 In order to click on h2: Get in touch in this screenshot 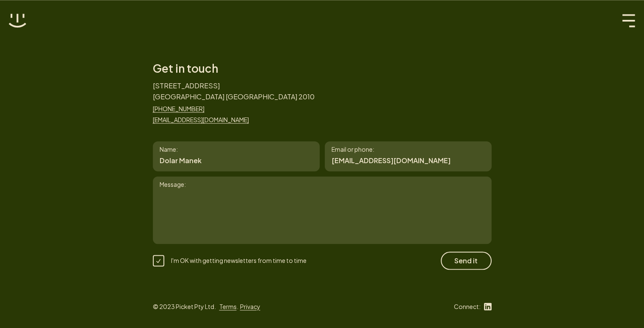, I will do `click(234, 68)`.